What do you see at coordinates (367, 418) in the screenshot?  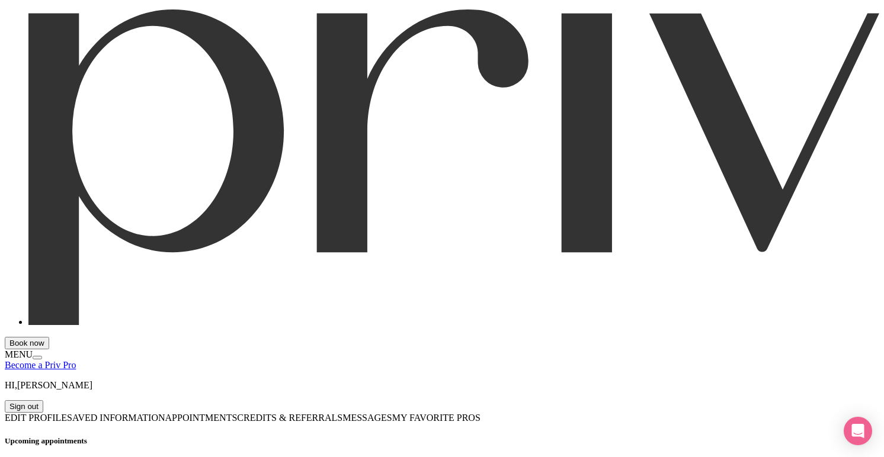 I see `a: MESSAGES` at bounding box center [367, 418].